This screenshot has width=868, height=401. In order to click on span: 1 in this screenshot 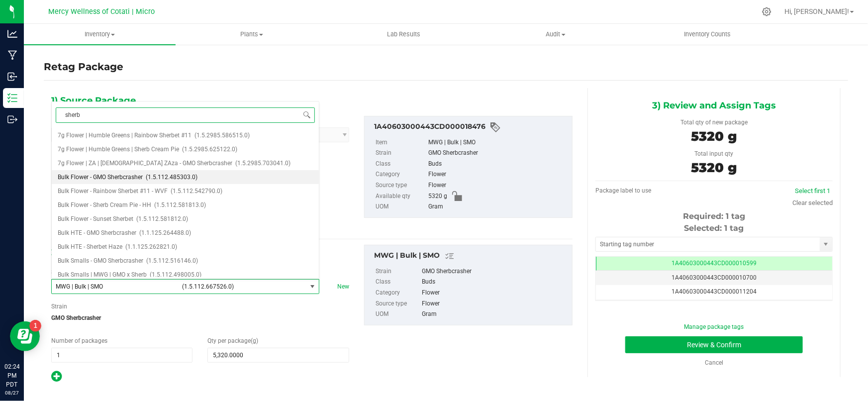, I will do `click(6, 5)`.